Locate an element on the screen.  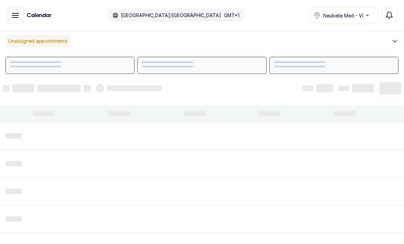
button: Neubelle Med - VI is located at coordinates (344, 15).